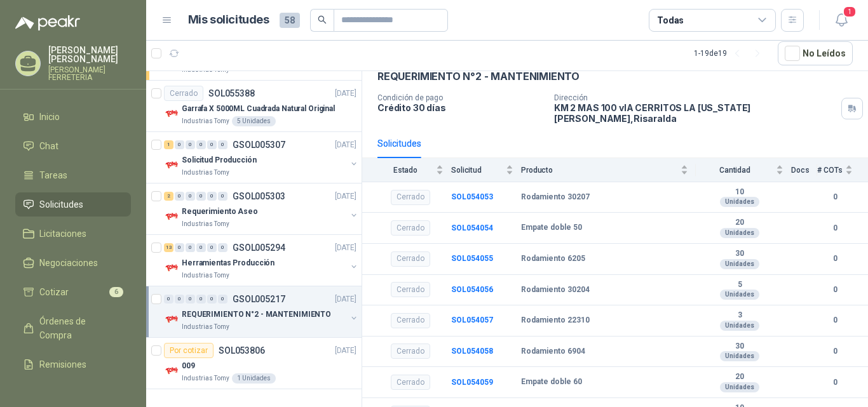 This screenshot has height=407, width=868. I want to click on div: 5 Unidades, so click(253, 121).